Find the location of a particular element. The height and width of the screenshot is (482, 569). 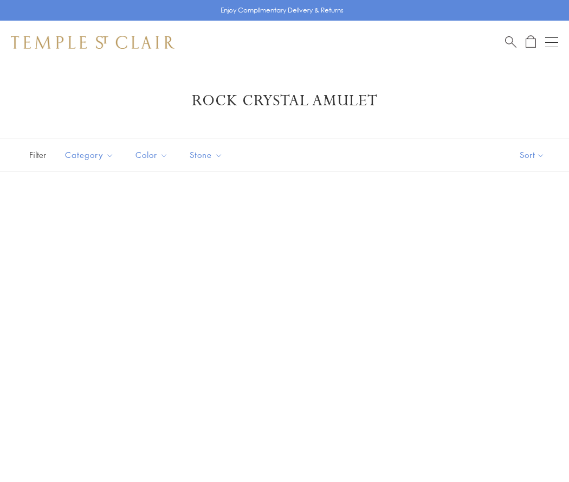

a: Search is located at coordinates (511, 42).